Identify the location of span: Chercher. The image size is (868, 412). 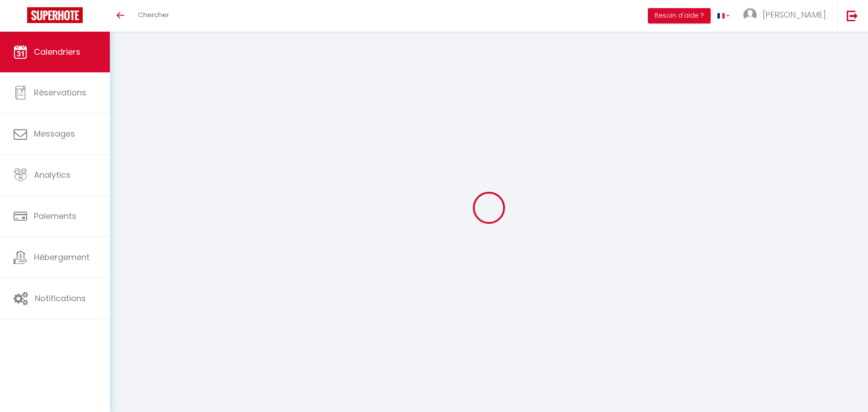
(153, 15).